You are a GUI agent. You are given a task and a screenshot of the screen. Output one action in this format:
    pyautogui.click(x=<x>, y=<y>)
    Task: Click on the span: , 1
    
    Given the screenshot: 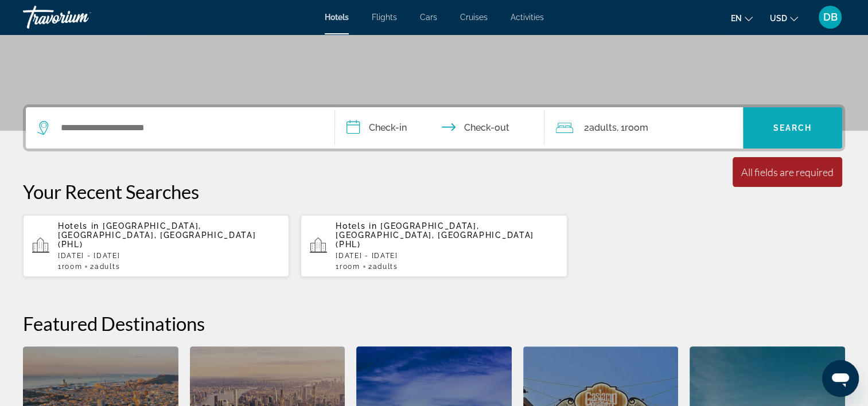 What is the action you would take?
    pyautogui.click(x=631, y=128)
    